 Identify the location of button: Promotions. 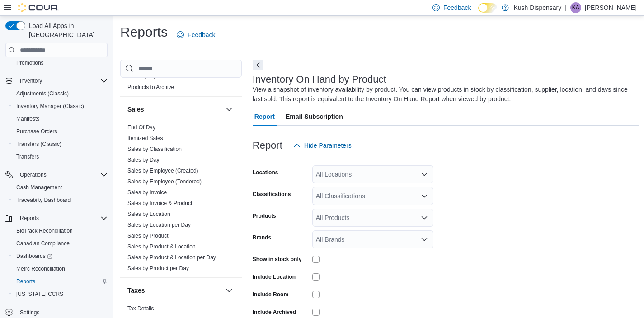
(60, 63).